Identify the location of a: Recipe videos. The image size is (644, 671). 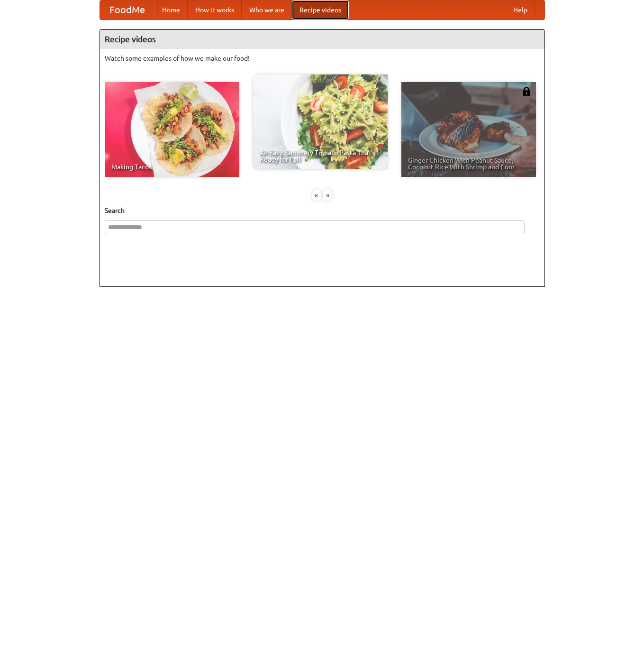
(320, 10).